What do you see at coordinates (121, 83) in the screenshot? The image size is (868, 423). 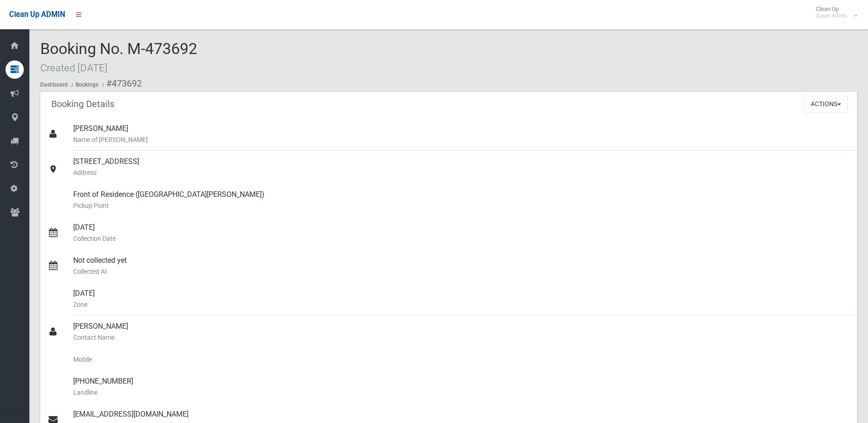 I see `li: #473692` at bounding box center [121, 83].